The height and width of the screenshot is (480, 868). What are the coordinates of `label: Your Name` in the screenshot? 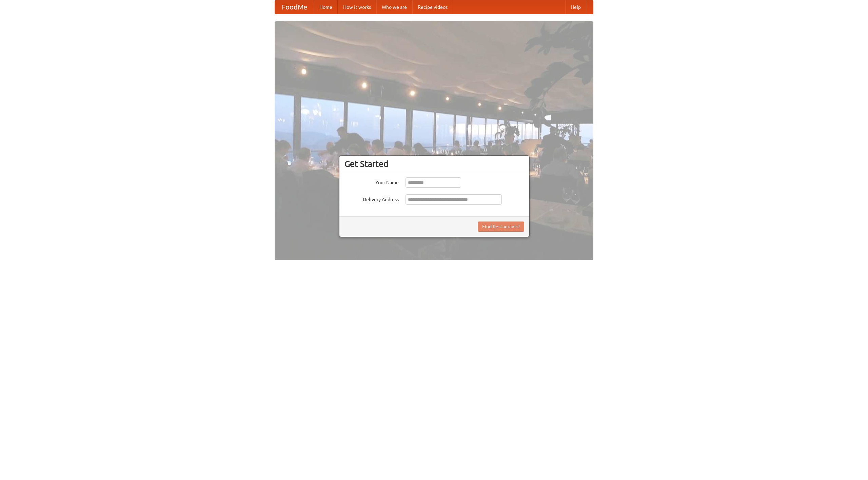 It's located at (371, 181).